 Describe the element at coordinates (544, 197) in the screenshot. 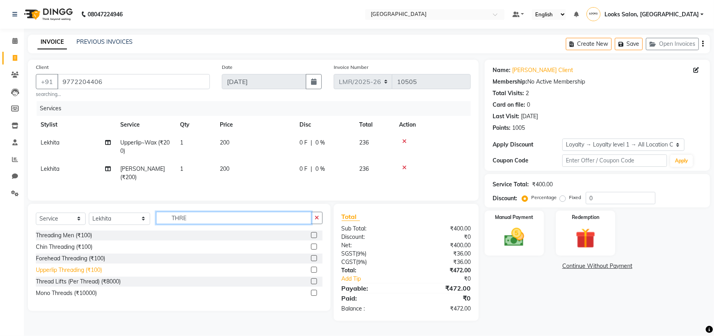

I see `label: Percentage` at that location.